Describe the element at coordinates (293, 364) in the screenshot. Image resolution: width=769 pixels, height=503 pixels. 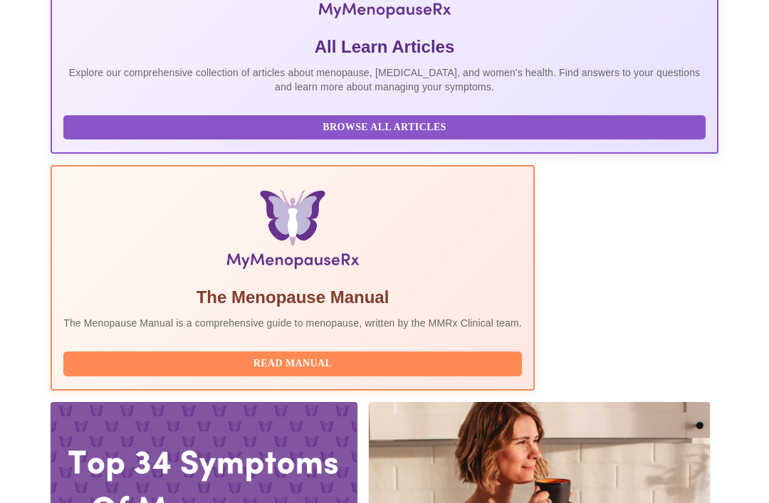
I see `span: Read Manual` at that location.